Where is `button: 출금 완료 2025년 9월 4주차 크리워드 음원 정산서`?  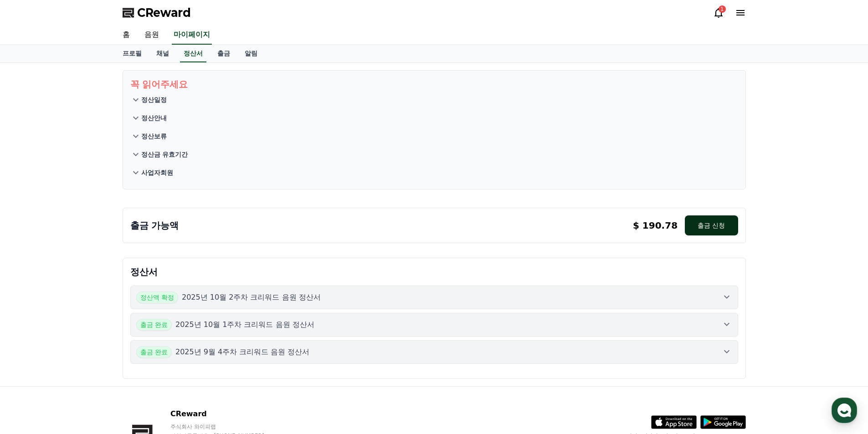
button: 출금 완료 2025년 9월 4주차 크리워드 음원 정산서 is located at coordinates (434, 352).